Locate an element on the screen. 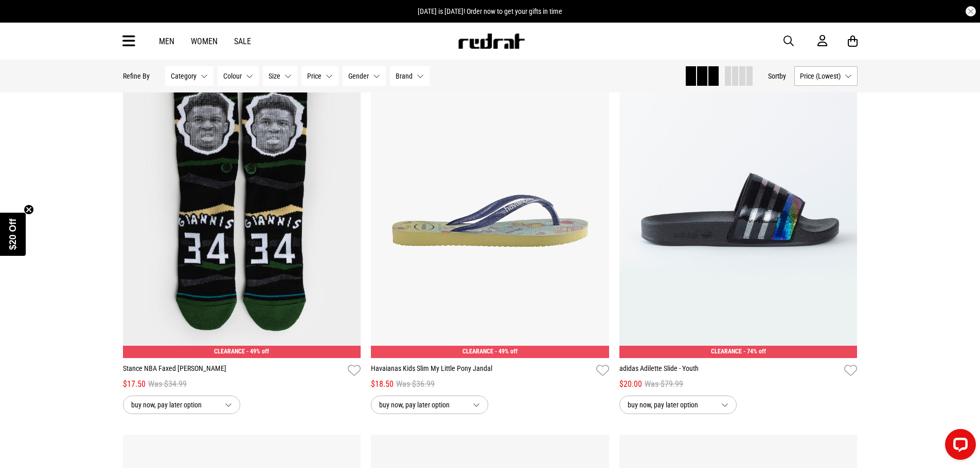  p: Refine By is located at coordinates (136, 76).